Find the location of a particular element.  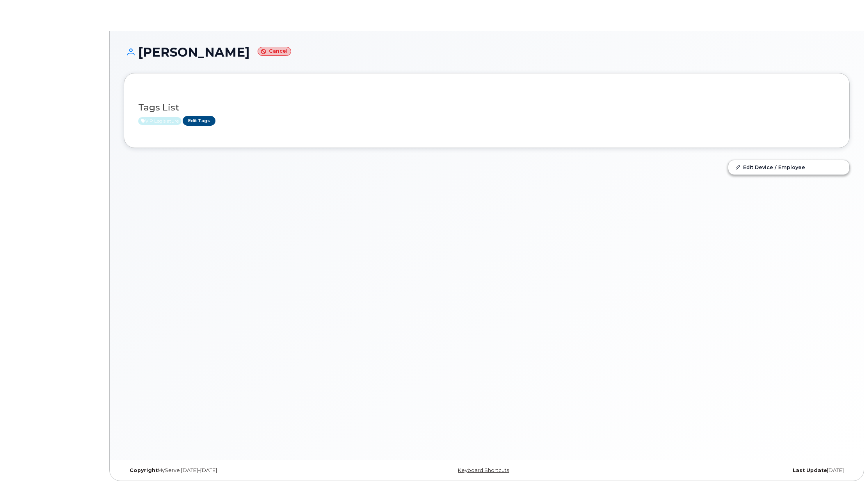

span: Active is located at coordinates (160, 121).